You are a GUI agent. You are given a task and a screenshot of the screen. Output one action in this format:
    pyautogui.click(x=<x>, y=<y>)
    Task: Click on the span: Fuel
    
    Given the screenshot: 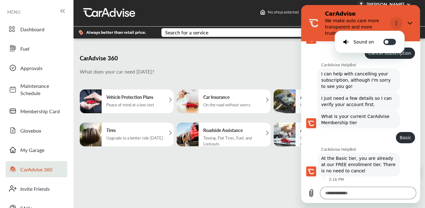 What is the action you would take?
    pyautogui.click(x=42, y=48)
    